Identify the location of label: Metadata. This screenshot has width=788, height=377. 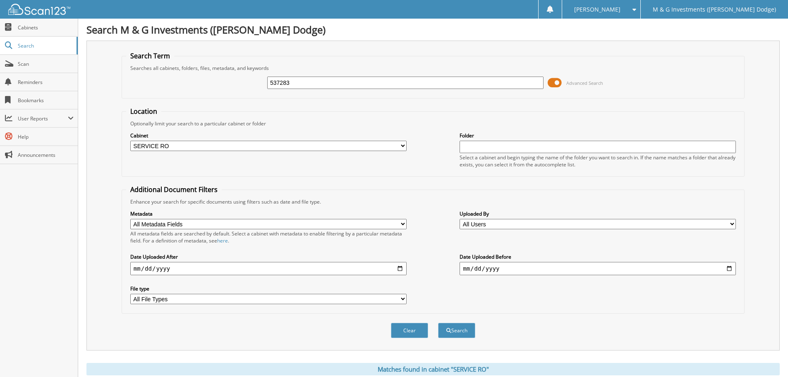
(268, 213).